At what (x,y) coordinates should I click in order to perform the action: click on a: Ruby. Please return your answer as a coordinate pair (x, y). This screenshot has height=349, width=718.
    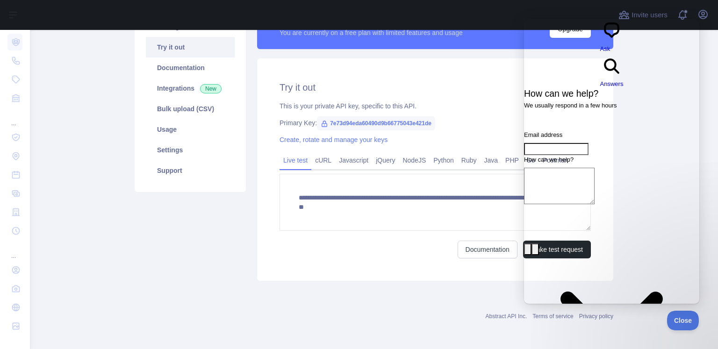
    Looking at the image, I should click on (469, 160).